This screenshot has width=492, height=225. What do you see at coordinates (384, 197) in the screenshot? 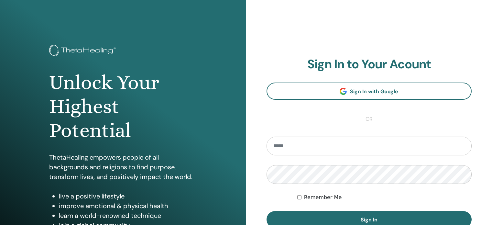
I see `div: Keep me authenticated indefinitely or until I manually logout` at bounding box center [384, 197].